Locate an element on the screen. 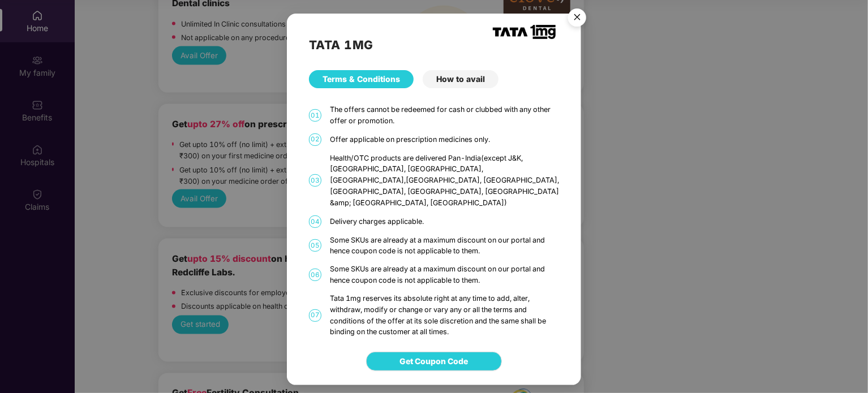 The height and width of the screenshot is (393, 868). span: 04 is located at coordinates (315, 222).